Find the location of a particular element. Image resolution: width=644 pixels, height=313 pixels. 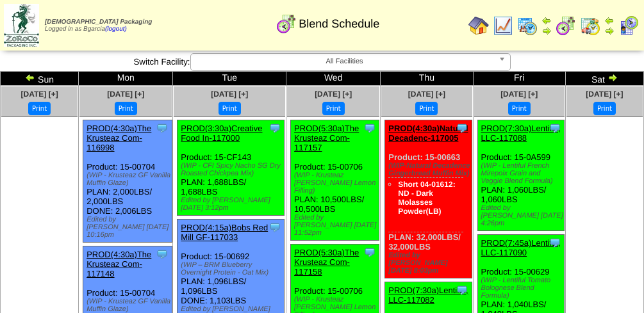

img: calendarcustomer.gif is located at coordinates (628, 25).